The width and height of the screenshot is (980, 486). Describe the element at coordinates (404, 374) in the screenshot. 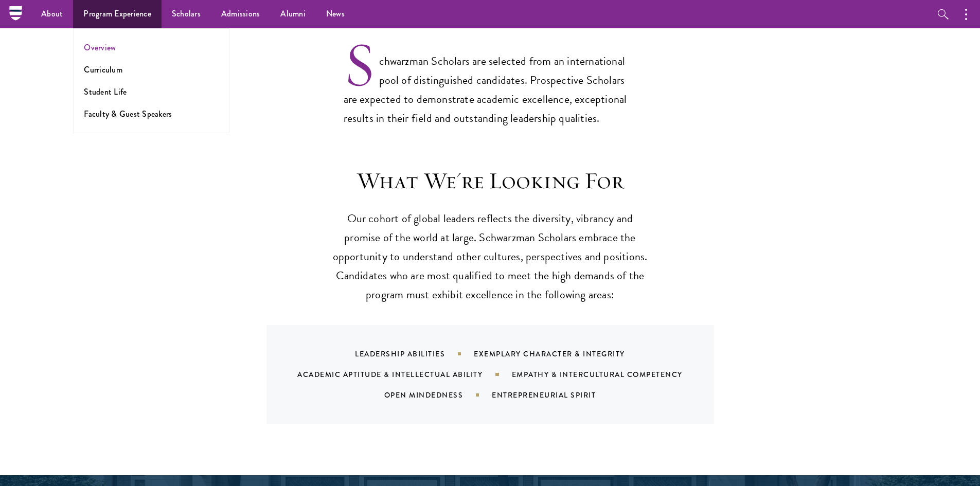

I see `div: Academic Aptitude & Intellectual Ability` at that location.